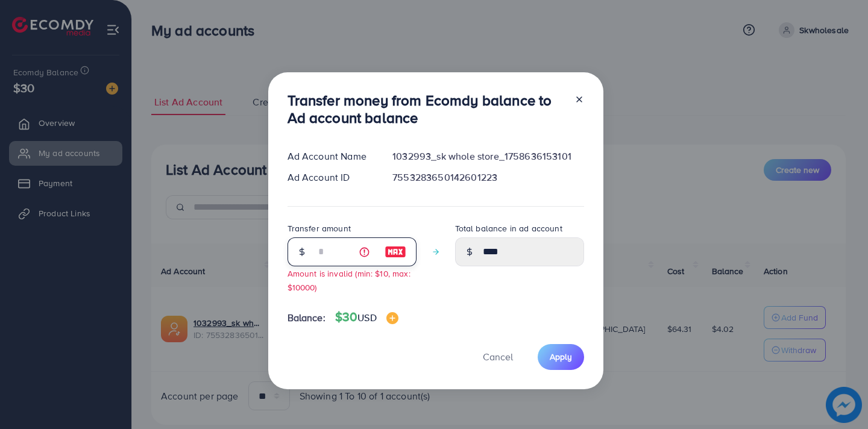 This screenshot has height=429, width=868. I want to click on h3: Transfer money from Ecomdy balance to Ad account balance, so click(426, 109).